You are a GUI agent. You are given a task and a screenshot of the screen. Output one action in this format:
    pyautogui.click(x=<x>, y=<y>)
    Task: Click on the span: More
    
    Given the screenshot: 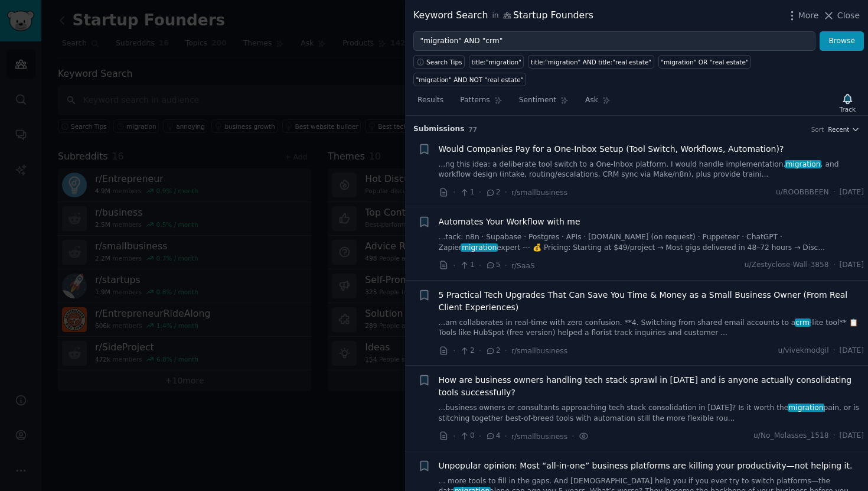 What is the action you would take?
    pyautogui.click(x=808, y=15)
    